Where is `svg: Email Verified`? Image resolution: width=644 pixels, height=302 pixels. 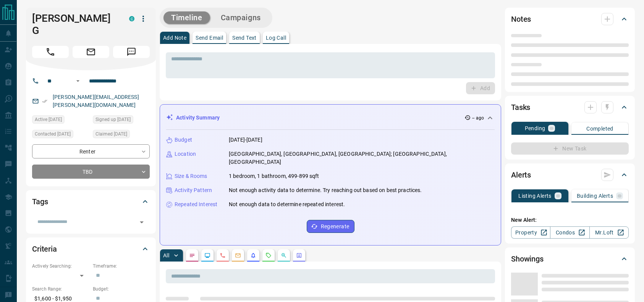
svg: Email Verified is located at coordinates (45, 101).